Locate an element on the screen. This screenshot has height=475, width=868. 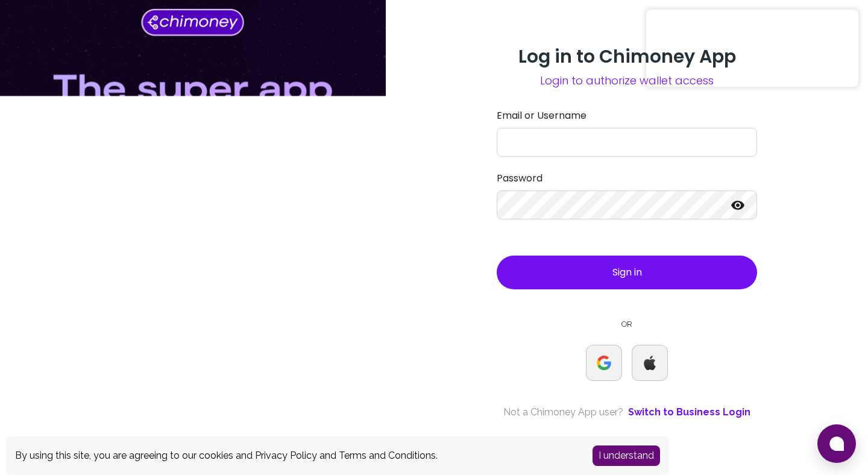
label: Password is located at coordinates (627, 178).